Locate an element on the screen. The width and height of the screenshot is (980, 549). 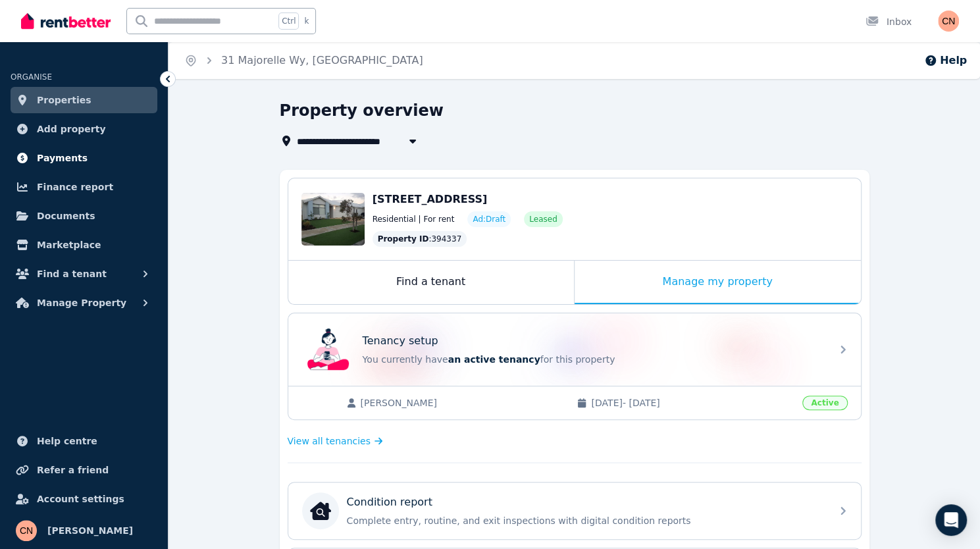
a: Condition reportCondition reportComplete entry, routine, and exit inspections with digital condit... is located at coordinates (575, 511).